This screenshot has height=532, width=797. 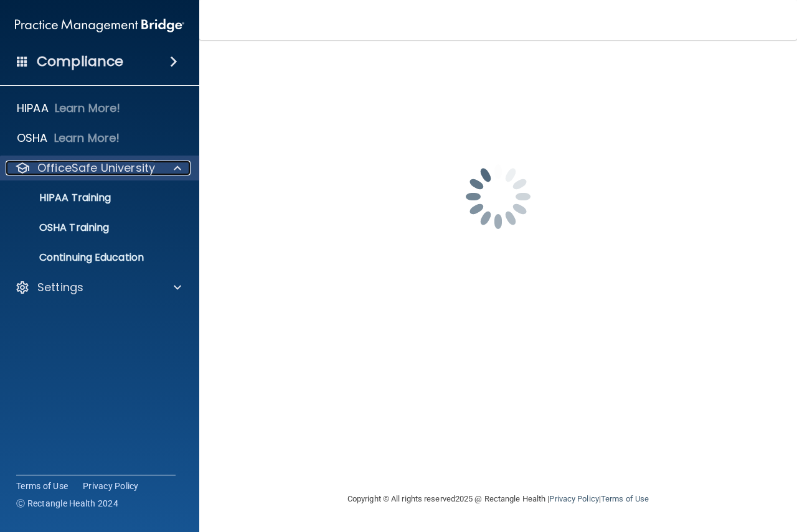 What do you see at coordinates (99, 26) in the screenshot?
I see `img: PMB logo` at bounding box center [99, 26].